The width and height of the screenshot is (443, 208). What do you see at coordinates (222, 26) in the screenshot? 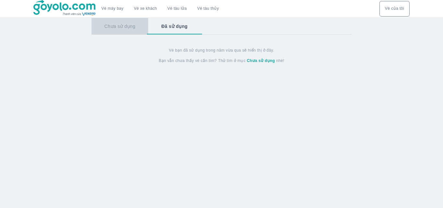
I see `div: basic tabs example` at bounding box center [222, 26].